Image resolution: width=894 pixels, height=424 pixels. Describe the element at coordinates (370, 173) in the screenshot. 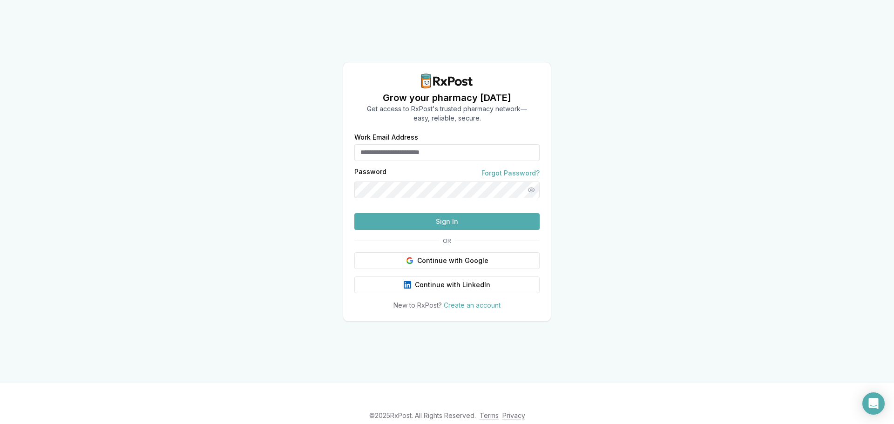

I see `label: Password` at that location.